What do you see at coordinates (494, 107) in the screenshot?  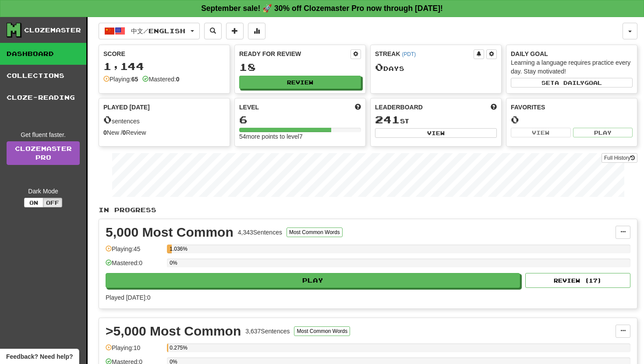 I see `span: This week in points, UTC` at bounding box center [494, 107].